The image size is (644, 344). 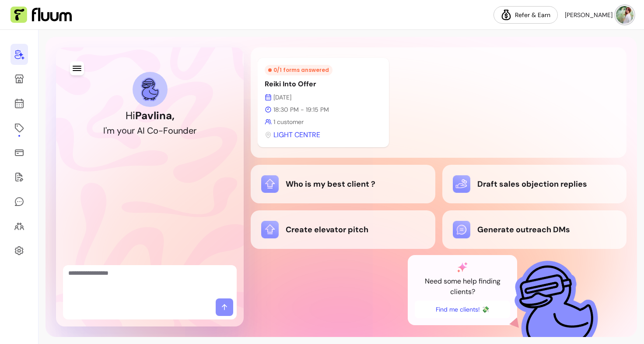 What do you see at coordinates (149, 281) in the screenshot?
I see `textarea: Ask me anything...` at bounding box center [149, 281].